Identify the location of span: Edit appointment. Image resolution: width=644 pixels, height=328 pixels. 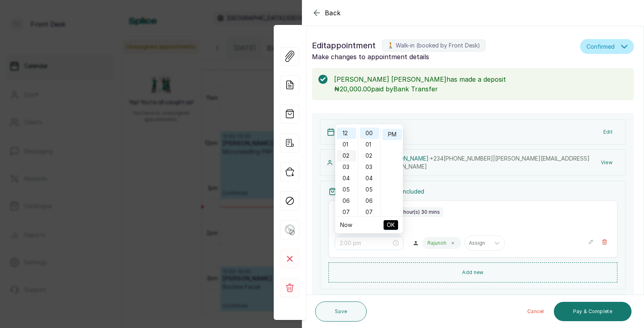
(344, 45).